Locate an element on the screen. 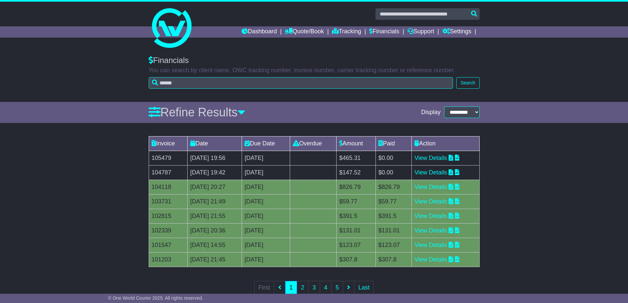 This screenshot has height=303, width=628. td: Amount is located at coordinates (356, 143).